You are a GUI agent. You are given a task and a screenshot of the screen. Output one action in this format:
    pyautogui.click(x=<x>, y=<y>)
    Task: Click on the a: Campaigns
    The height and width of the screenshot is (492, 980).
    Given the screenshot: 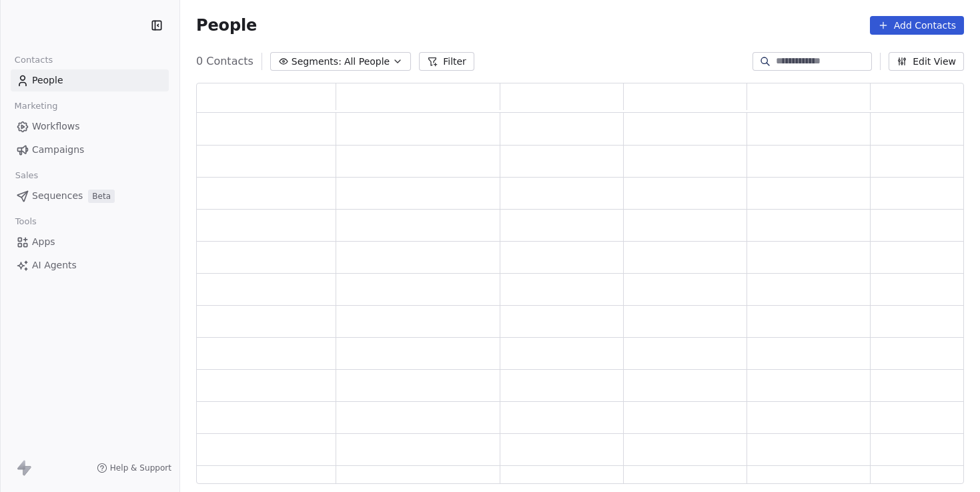 What is the action you would take?
    pyautogui.click(x=89, y=149)
    